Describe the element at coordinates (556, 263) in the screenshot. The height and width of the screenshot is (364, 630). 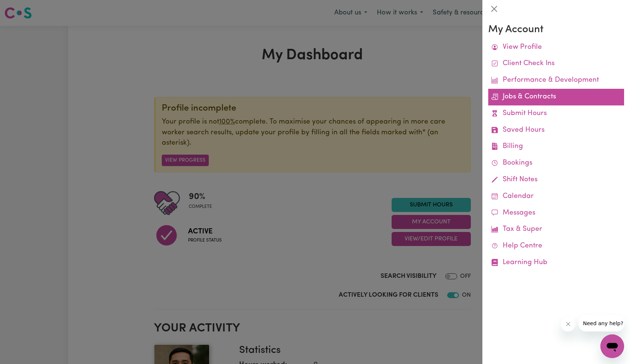
I see `a: Learning Hub` at that location.